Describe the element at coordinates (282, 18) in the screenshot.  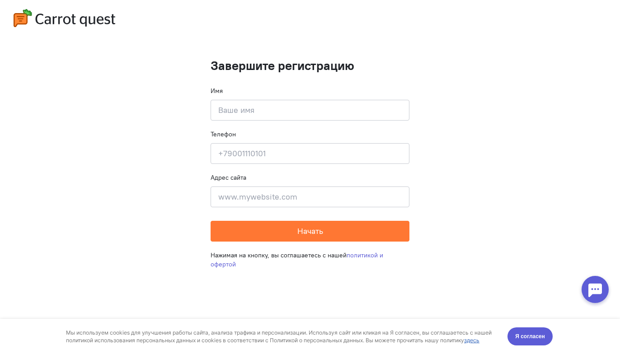
I see `div: Мы используем cookies для улучшения работы сайта, анализа трафика и персонализации. Используя сай...` at that location.